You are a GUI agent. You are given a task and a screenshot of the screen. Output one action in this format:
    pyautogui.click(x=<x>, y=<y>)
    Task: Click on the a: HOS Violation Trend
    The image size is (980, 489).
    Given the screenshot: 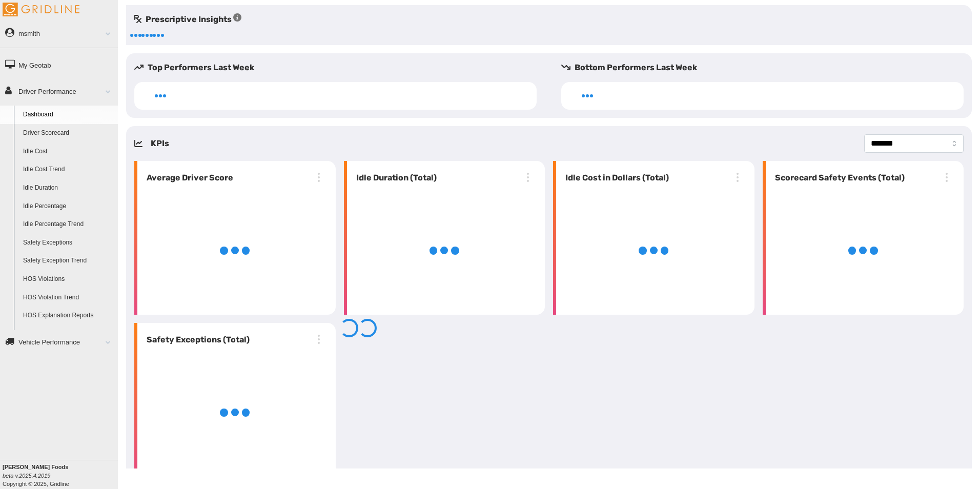 What is the action you would take?
    pyautogui.click(x=68, y=298)
    